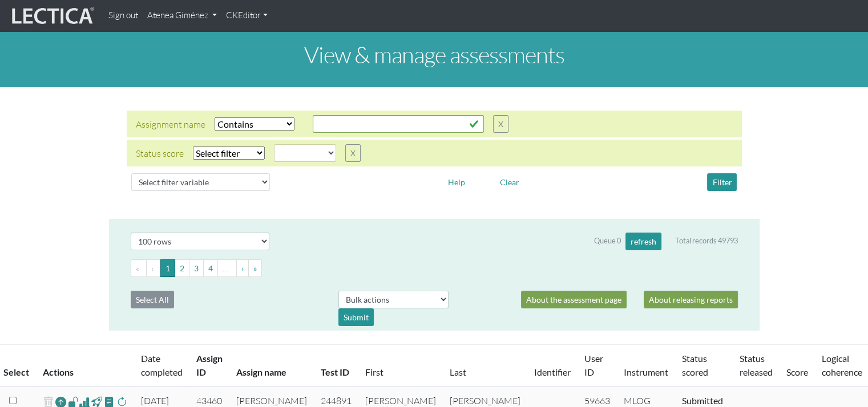 The height and width of the screenshot is (407, 868). Describe the element at coordinates (691, 299) in the screenshot. I see `a: About releasing reports` at that location.